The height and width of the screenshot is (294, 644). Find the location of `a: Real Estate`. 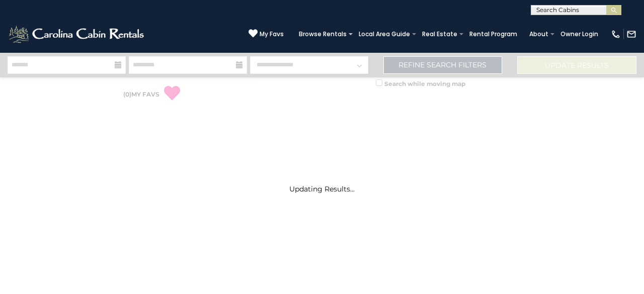

a: Real Estate is located at coordinates (440, 34).